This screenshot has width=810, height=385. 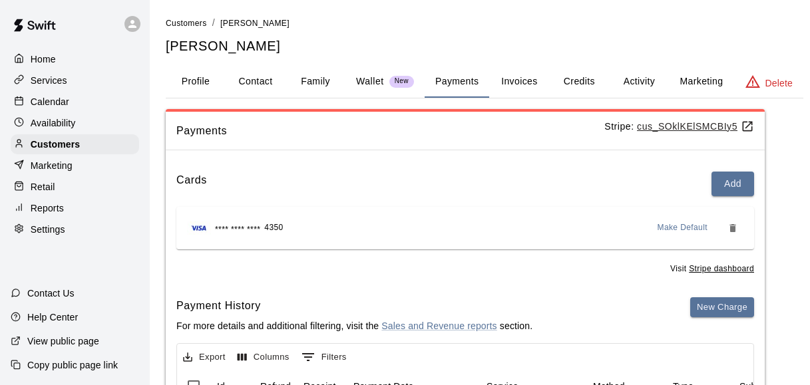 What do you see at coordinates (683, 228) in the screenshot?
I see `span: Make Default` at bounding box center [683, 228].